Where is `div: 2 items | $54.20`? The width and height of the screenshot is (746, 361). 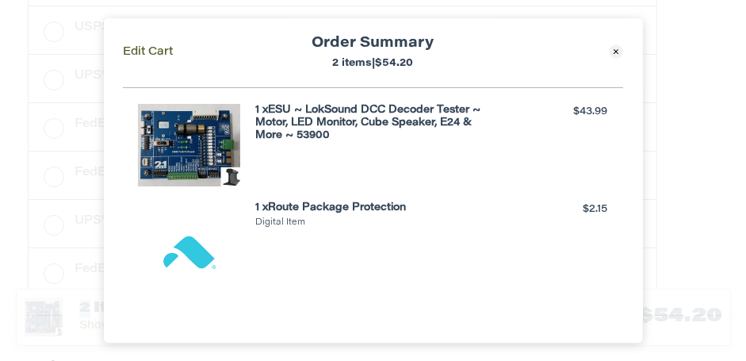 div: 2 items | $54.20 is located at coordinates (373, 63).